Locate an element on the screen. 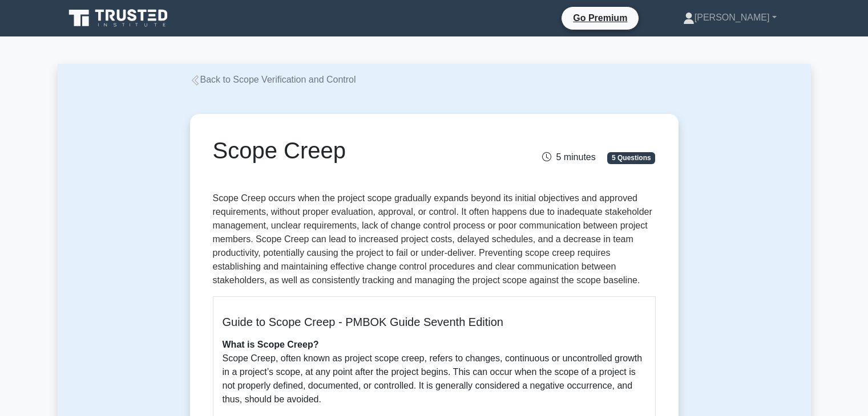  p: Scope Creep occurs when the project scope gradually expands beyond its initial objectives and app... is located at coordinates (434, 239).